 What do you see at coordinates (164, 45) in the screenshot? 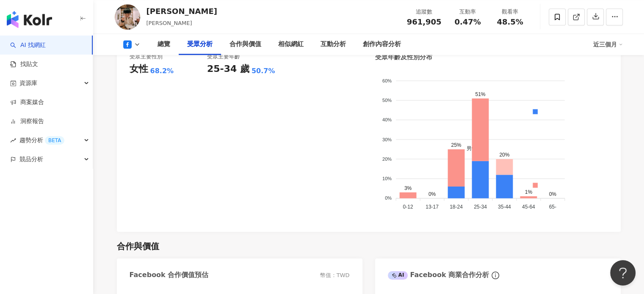
I see `div: 總覽` at bounding box center [164, 45].